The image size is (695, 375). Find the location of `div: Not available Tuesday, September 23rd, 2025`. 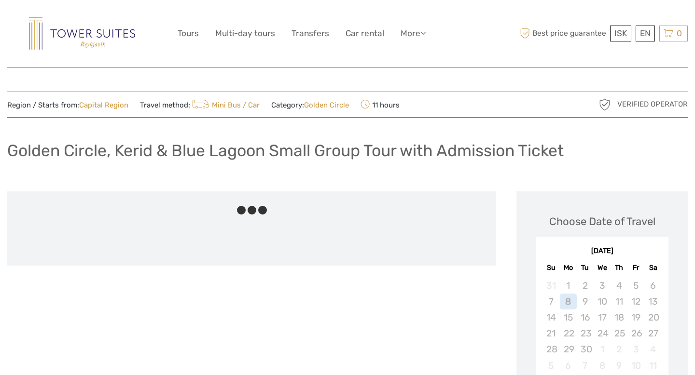

div: Not available Tuesday, September 23rd, 2025 is located at coordinates (585, 333).